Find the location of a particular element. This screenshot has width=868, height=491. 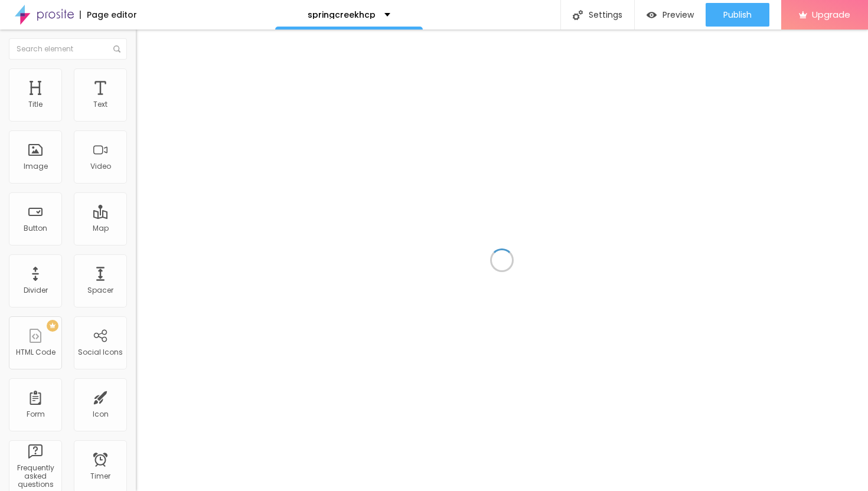

span: Upgrade is located at coordinates (830, 14).